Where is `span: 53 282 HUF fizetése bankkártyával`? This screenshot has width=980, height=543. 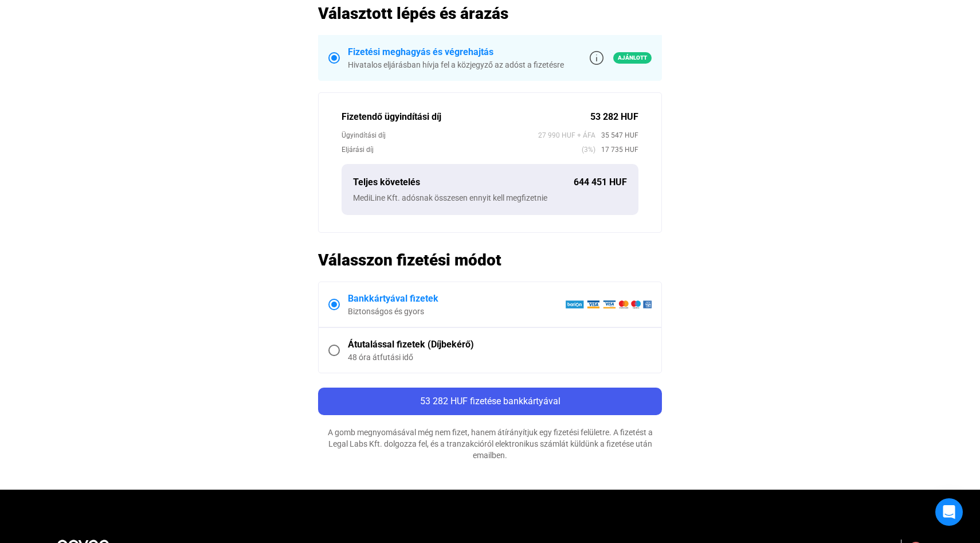
span: 53 282 HUF fizetése bankkártyával is located at coordinates (490, 401).